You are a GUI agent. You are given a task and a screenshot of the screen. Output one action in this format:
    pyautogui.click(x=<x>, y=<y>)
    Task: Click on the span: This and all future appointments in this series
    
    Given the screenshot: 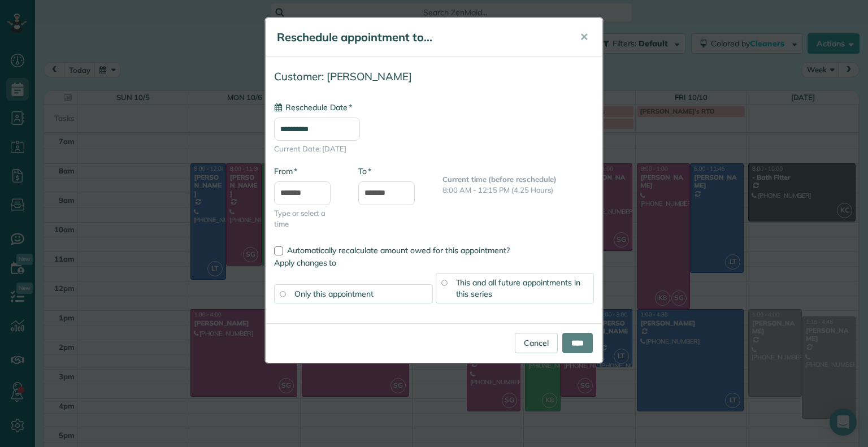 What is the action you would take?
    pyautogui.click(x=518, y=288)
    